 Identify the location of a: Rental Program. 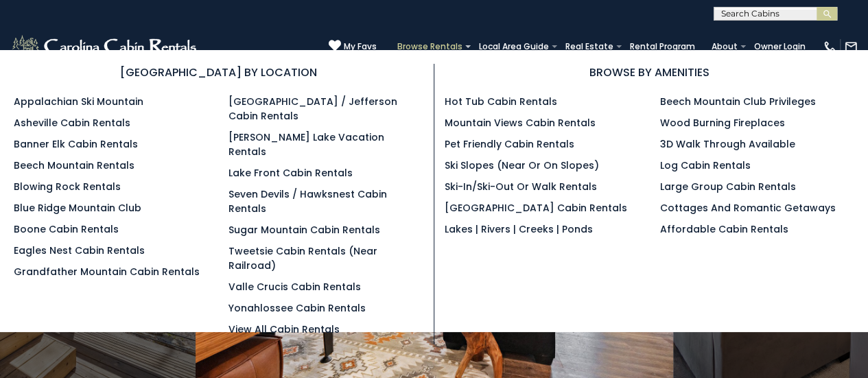
(662, 46).